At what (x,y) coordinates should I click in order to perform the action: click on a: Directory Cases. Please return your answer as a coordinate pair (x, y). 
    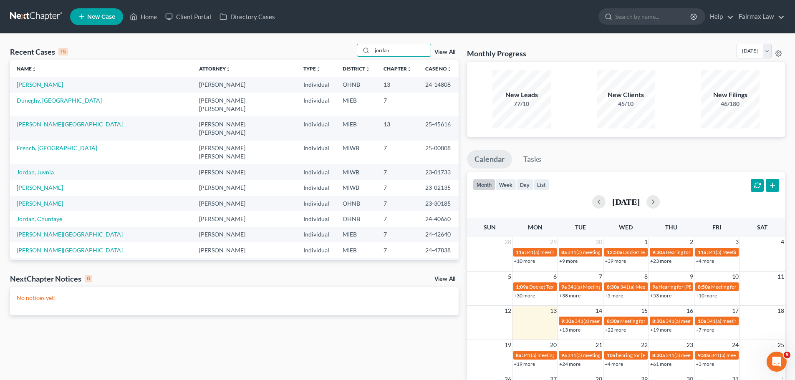
    Looking at the image, I should click on (247, 17).